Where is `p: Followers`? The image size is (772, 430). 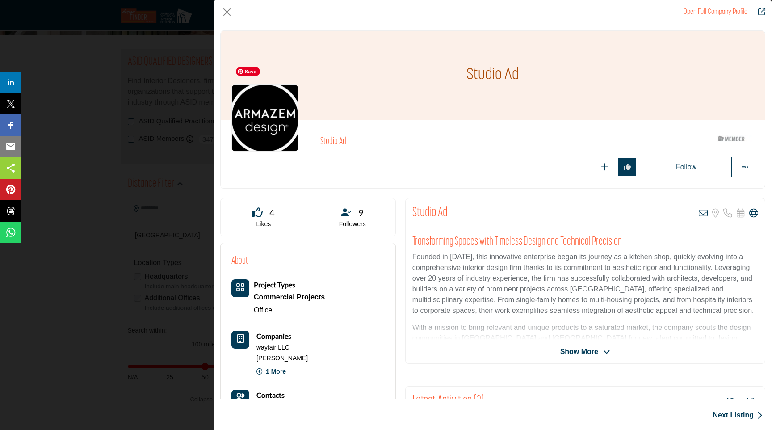
p: Followers is located at coordinates (353, 224).